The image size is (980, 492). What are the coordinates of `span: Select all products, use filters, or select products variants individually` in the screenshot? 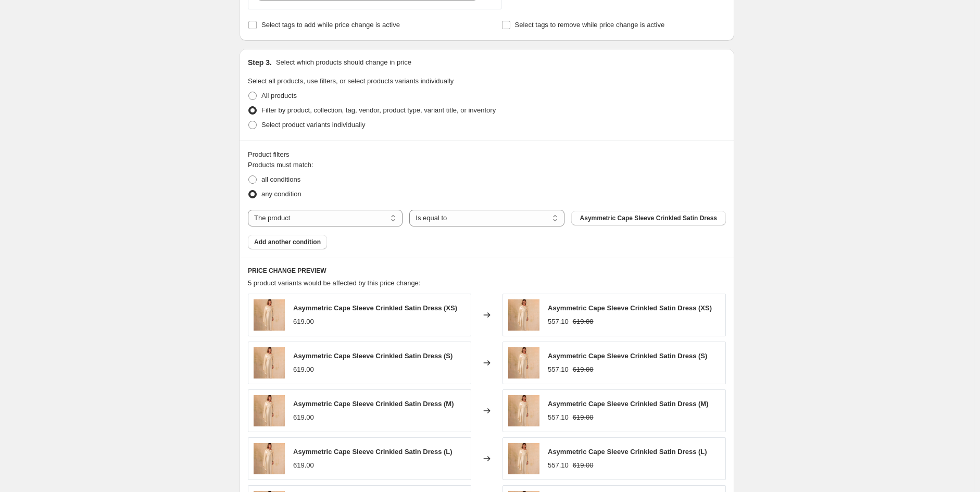 It's located at (351, 81).